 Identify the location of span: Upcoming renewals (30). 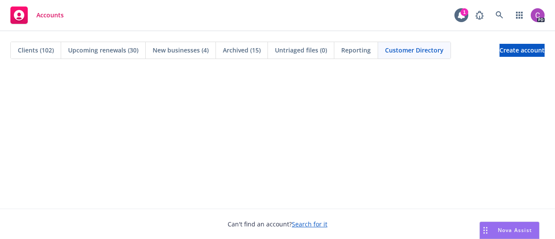
(103, 50).